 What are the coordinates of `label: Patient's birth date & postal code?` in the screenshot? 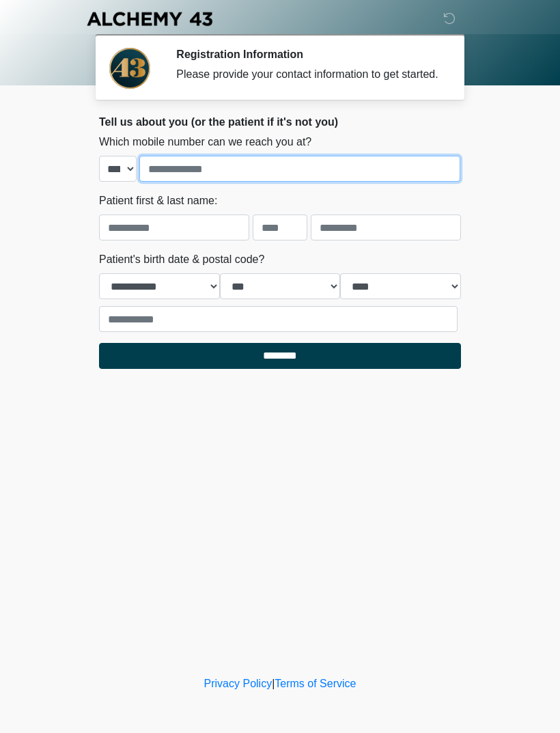 It's located at (181, 260).